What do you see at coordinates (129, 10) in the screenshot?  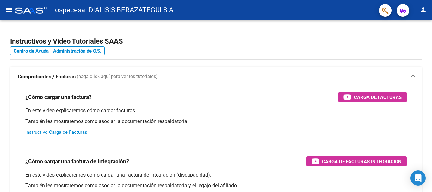 I see `span: - DIALISIS BERAZATEGUI S A` at bounding box center [129, 10].